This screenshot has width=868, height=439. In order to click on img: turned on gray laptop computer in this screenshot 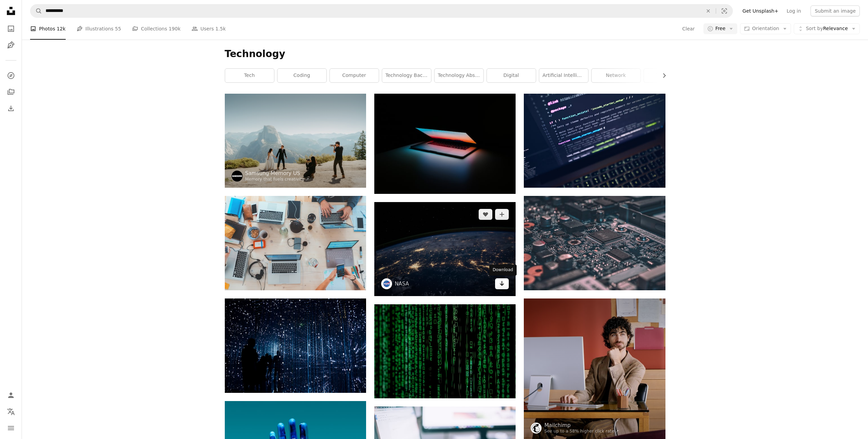, I will do `click(595, 140)`.